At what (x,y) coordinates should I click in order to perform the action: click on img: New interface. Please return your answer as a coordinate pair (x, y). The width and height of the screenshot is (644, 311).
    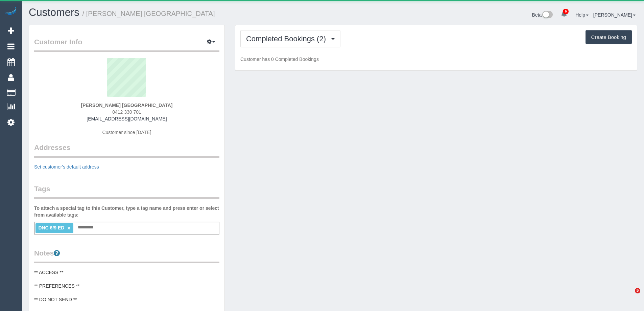
    Looking at the image, I should click on (547, 15).